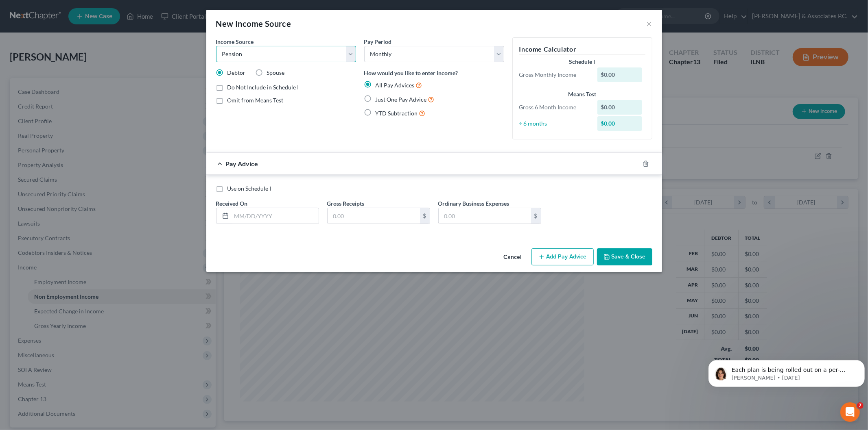 The height and width of the screenshot is (430, 868). What do you see at coordinates (582, 62) in the screenshot?
I see `div: Schedule I` at bounding box center [582, 62].